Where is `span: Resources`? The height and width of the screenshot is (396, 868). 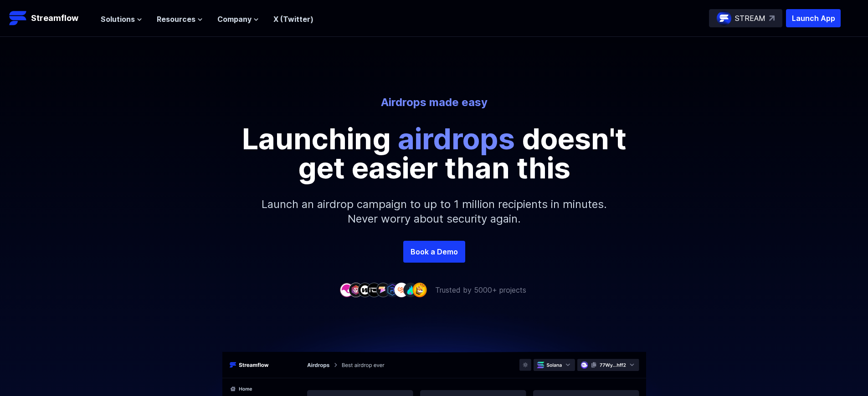 span: Resources is located at coordinates (176, 19).